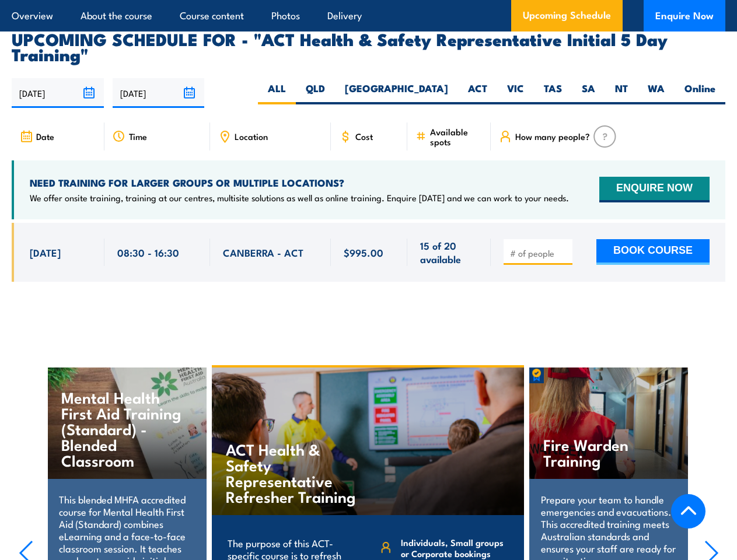 This screenshot has height=560, width=737. Describe the element at coordinates (477, 93) in the screenshot. I see `label: ACT` at that location.